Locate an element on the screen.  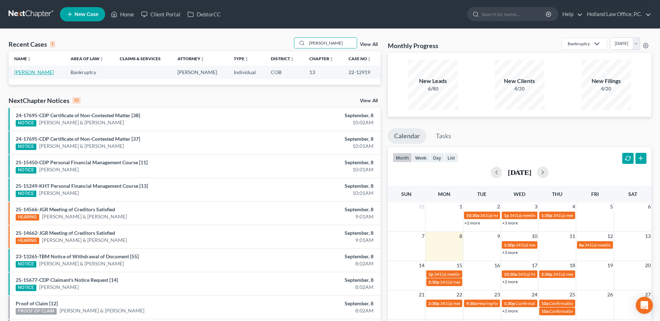
span: Sat is located at coordinates (632, 194).